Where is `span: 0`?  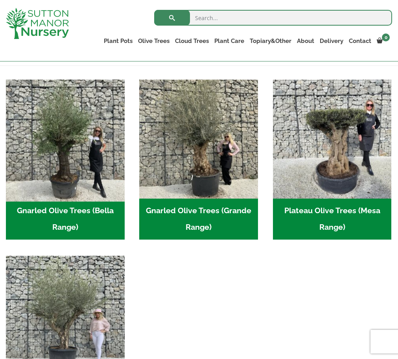
span: 0 is located at coordinates (386, 37).